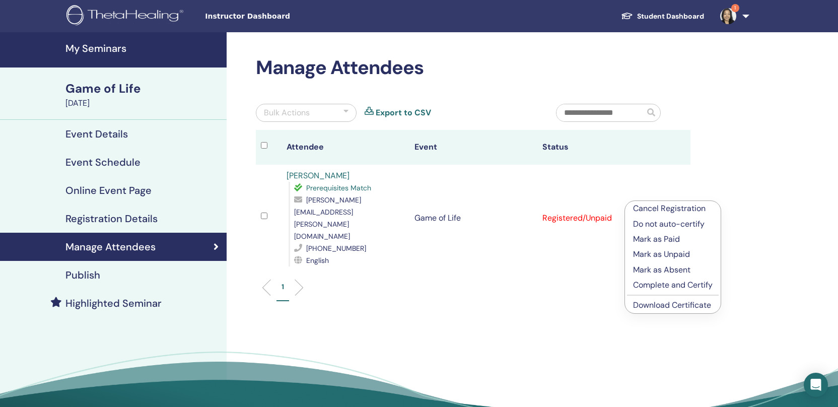 The width and height of the screenshot is (838, 407). Describe the element at coordinates (108, 190) in the screenshot. I see `h4: Online Event Page` at that location.